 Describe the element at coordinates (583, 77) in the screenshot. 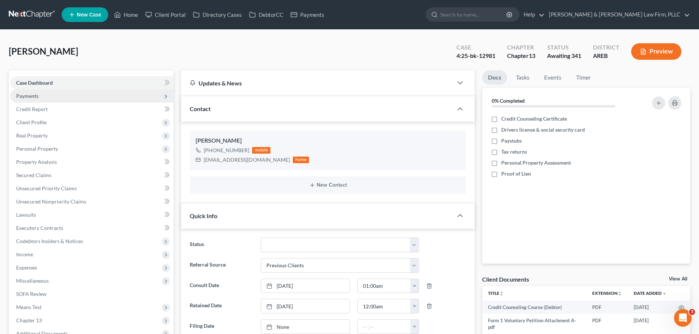

I see `a: Timer` at that location.